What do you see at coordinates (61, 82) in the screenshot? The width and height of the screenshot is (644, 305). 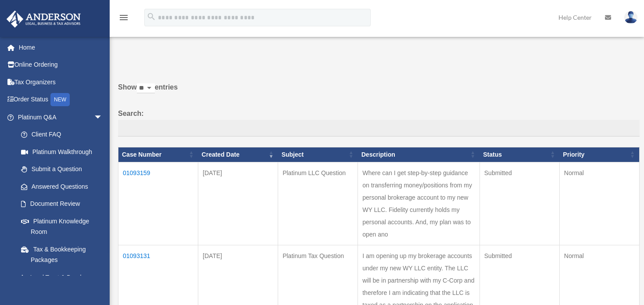 I see `a: Tax Organizers` at bounding box center [61, 82].